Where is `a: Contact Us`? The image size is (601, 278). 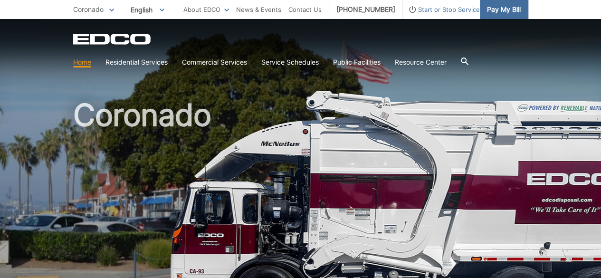 a: Contact Us is located at coordinates (305, 10).